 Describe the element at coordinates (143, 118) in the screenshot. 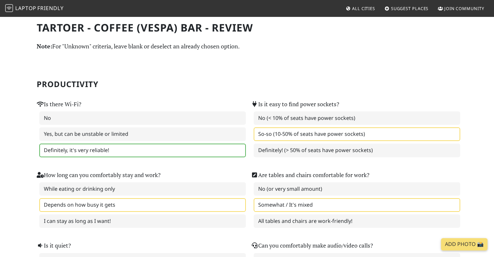

I see `label: No` at that location.